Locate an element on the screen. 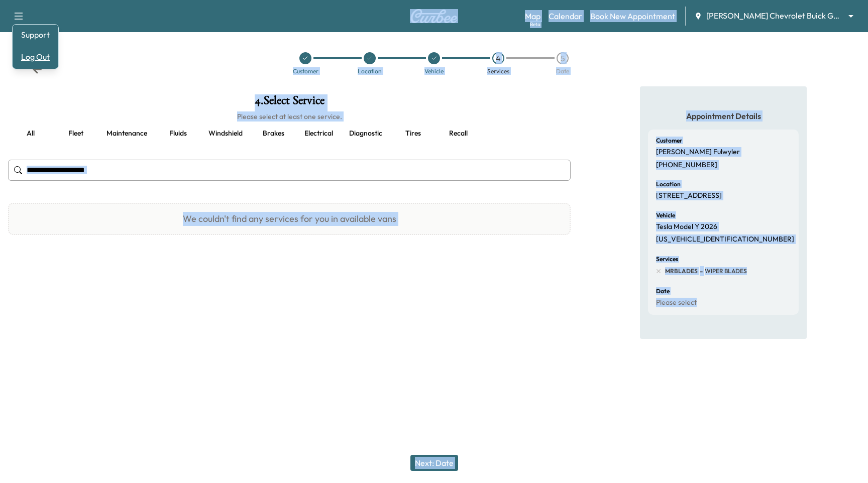  button: Log Out is located at coordinates (35, 57).